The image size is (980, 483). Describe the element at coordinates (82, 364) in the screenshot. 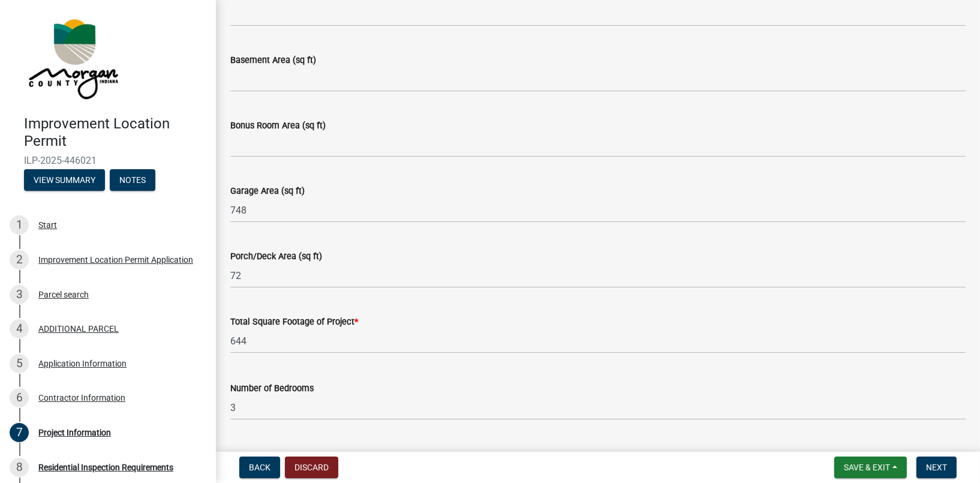

I see `div: Application Information` at that location.